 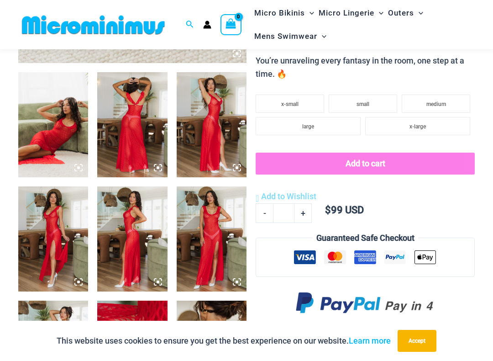 I want to click on span: x-small, so click(x=290, y=104).